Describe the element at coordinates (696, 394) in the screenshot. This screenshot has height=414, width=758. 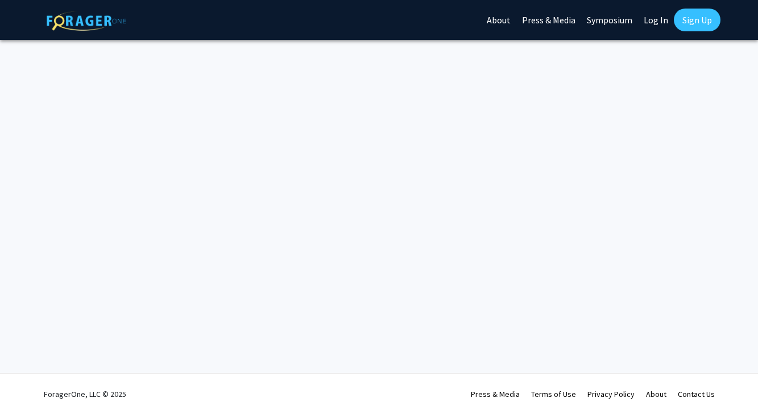
I see `a: Contact Us` at that location.